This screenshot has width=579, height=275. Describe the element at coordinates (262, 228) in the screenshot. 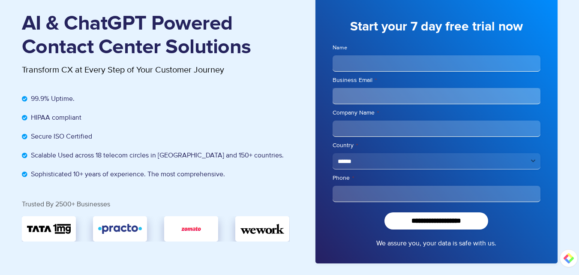

I see `img: wework.svg` at that location.